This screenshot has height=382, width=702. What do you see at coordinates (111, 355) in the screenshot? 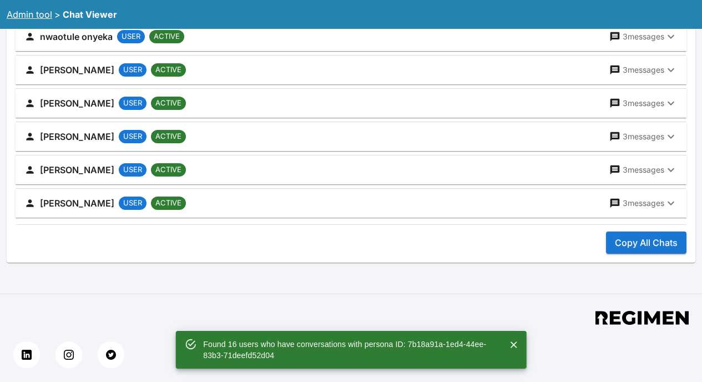
I see `img: twitter button` at bounding box center [111, 355].